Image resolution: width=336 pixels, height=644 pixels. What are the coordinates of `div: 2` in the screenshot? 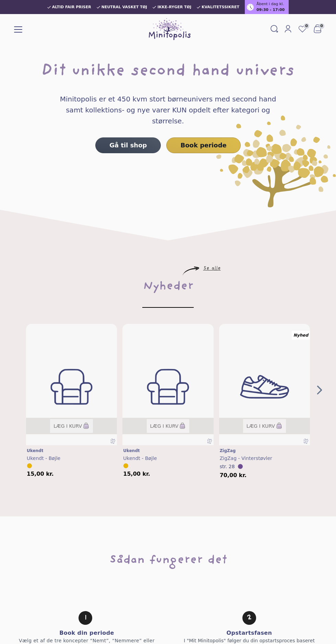 It's located at (264, 401).